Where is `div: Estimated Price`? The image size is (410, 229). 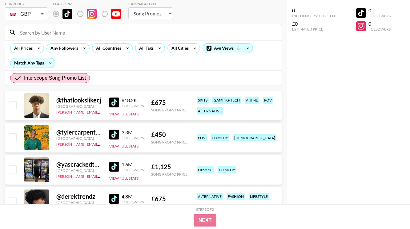 div: Estimated Price is located at coordinates (314, 29).